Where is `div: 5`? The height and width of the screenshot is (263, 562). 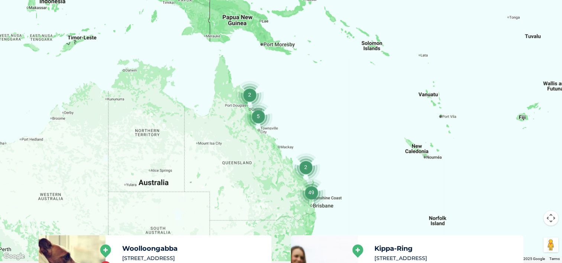 div: 5 is located at coordinates (258, 116).